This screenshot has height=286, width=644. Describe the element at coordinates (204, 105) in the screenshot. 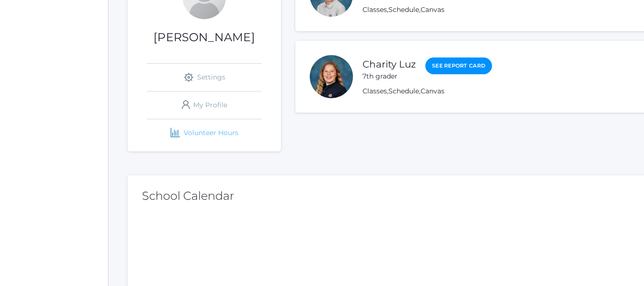

I see `a: My Profile` at that location.